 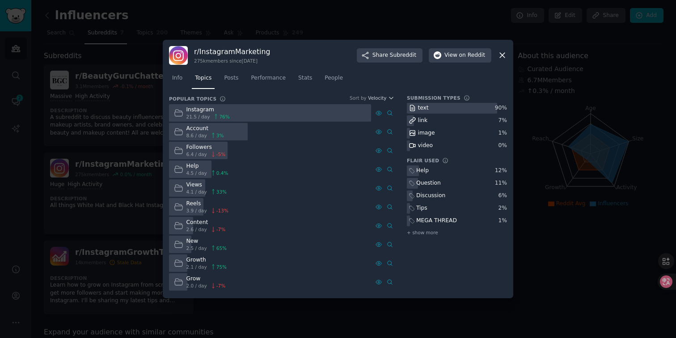 I want to click on span: 2.5 / day, so click(x=197, y=248).